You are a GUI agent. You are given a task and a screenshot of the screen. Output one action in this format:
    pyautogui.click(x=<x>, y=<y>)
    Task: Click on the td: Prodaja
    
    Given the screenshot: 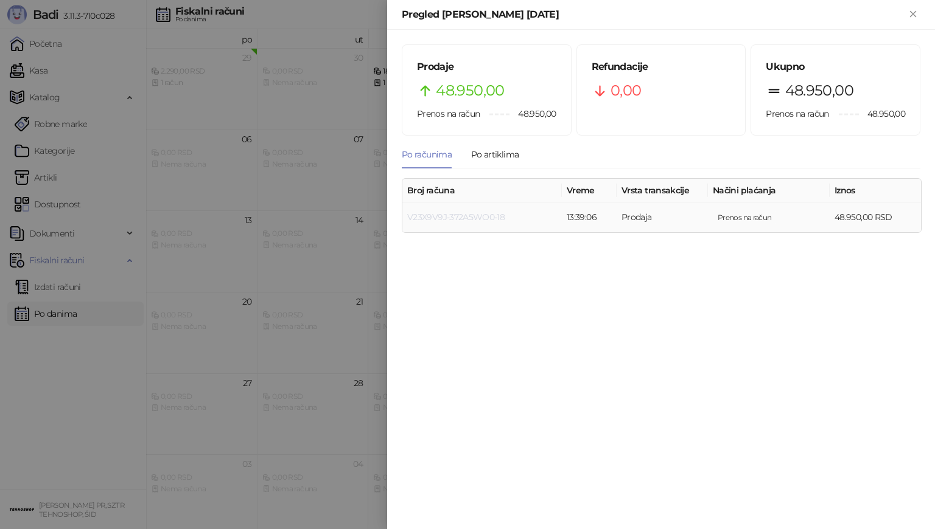 What is the action you would take?
    pyautogui.click(x=662, y=217)
    